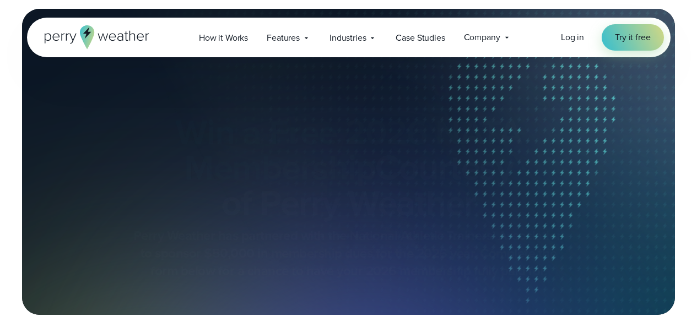 The image size is (697, 322). I want to click on a: How it Works, so click(223, 37).